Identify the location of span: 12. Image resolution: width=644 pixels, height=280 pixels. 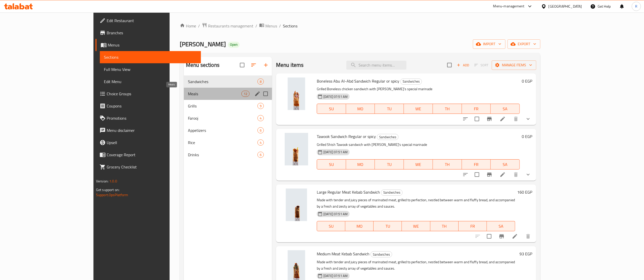
(246, 94).